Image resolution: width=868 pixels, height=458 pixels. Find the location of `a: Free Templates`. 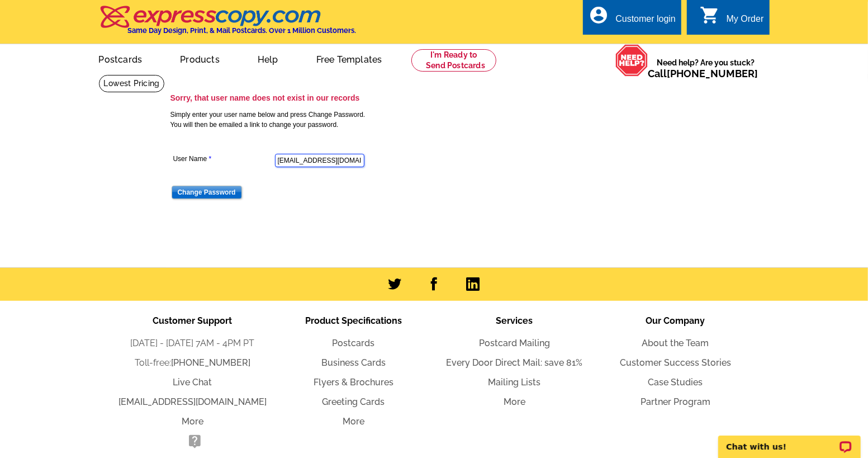

a: Free Templates is located at coordinates (350, 59).